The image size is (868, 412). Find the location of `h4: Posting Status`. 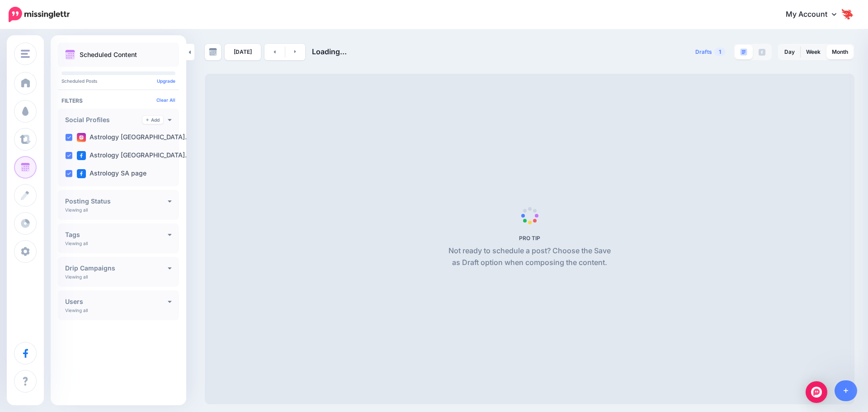

h4: Posting Status is located at coordinates (116, 201).